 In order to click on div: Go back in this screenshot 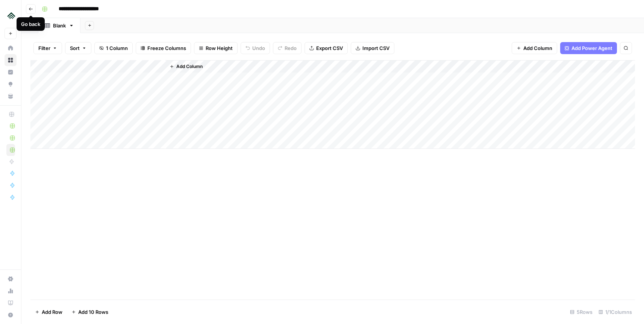, I will do `click(30, 24)`.